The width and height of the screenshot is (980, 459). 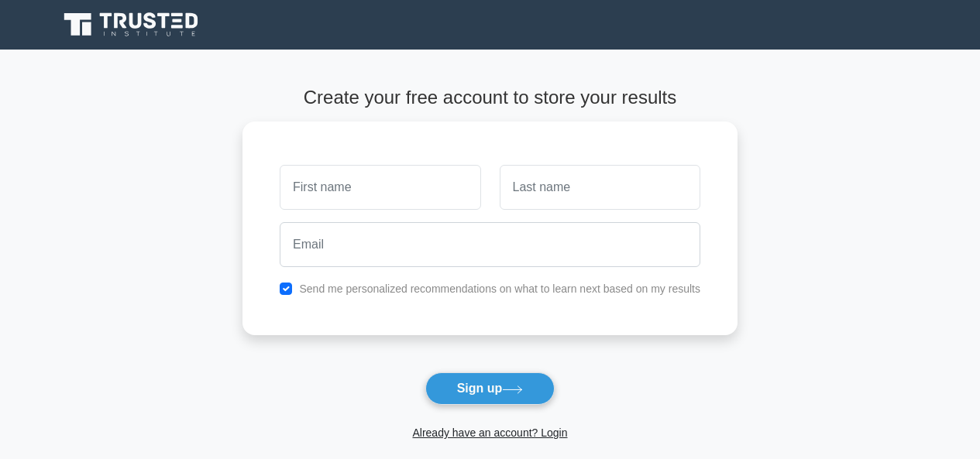 What do you see at coordinates (489, 433) in the screenshot?
I see `a: Already have an account? Login` at bounding box center [489, 433].